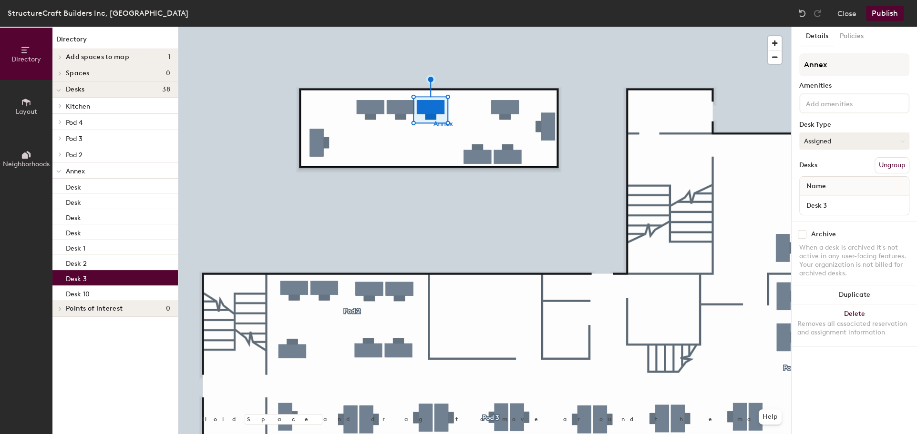  Describe the element at coordinates (76, 278) in the screenshot. I see `p: Desk 3` at that location.